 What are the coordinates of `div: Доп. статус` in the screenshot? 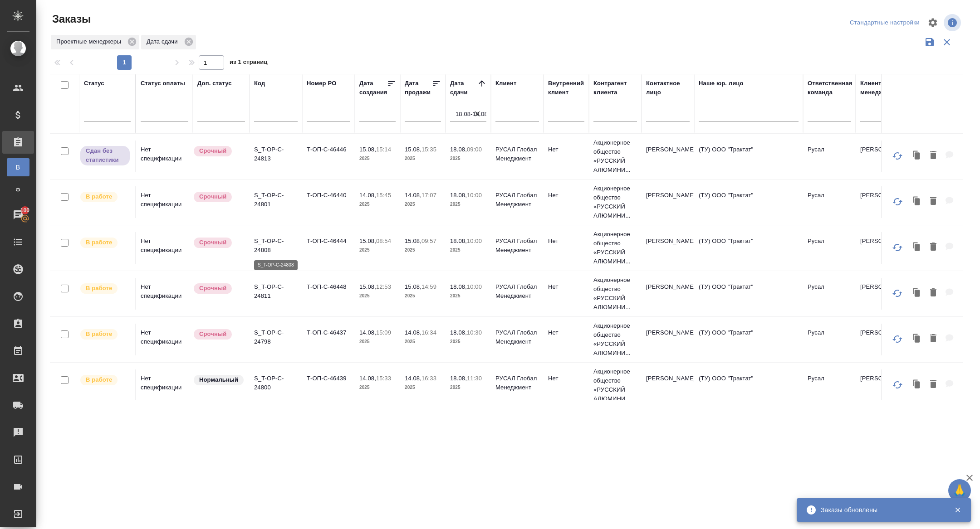 It's located at (214, 83).